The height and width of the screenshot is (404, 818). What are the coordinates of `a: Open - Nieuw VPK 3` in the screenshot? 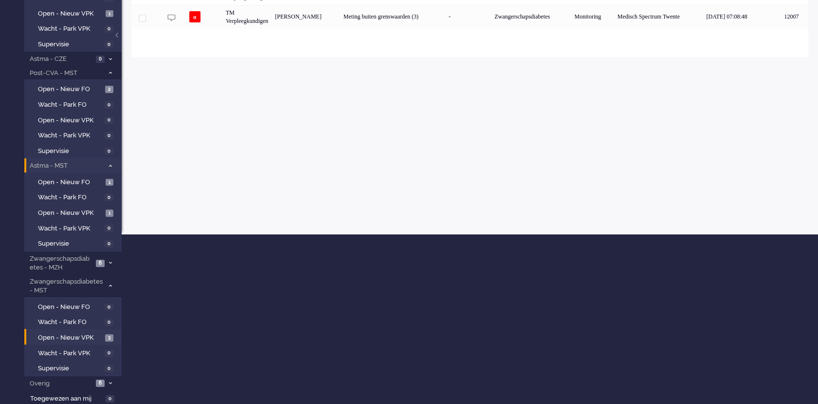 It's located at (74, 337).